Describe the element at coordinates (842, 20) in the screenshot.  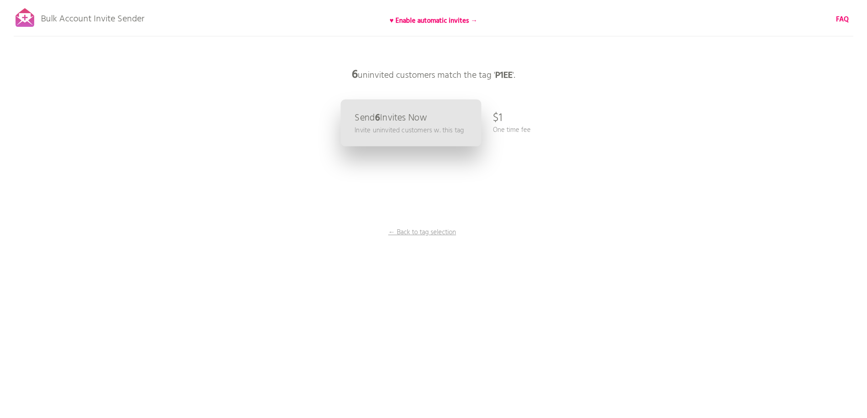
I see `a: FAQ` at that location.